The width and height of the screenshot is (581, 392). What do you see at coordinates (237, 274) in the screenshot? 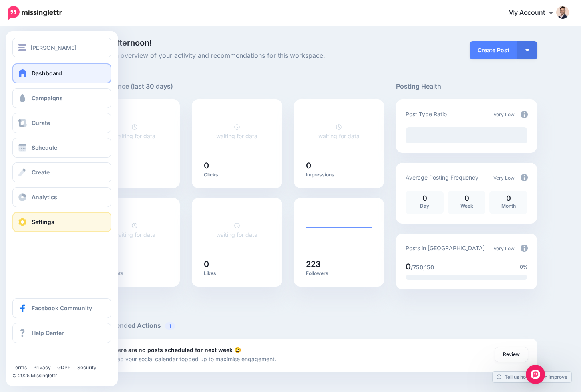
I see `p: Likes` at bounding box center [237, 274].